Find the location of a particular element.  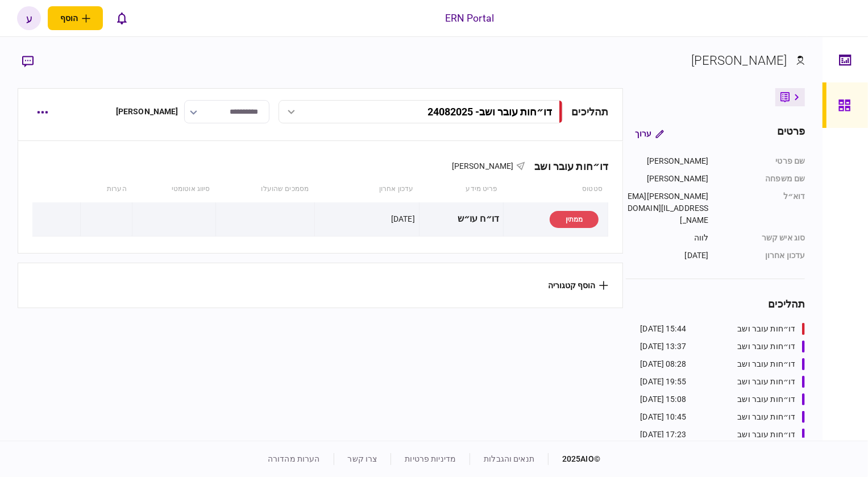

button: ערוך is located at coordinates (649, 133).